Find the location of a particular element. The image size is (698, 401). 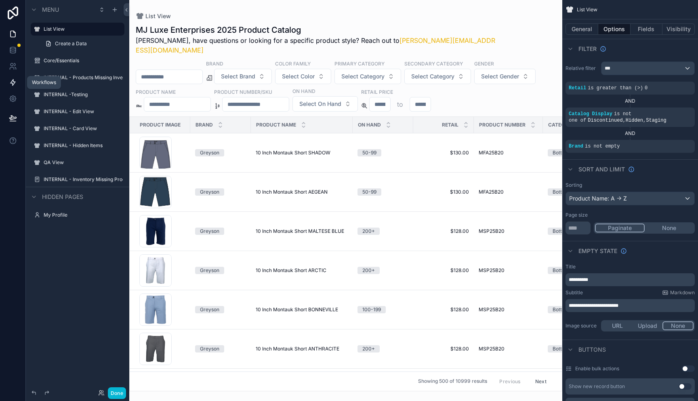

a: My Profile is located at coordinates (83, 215).